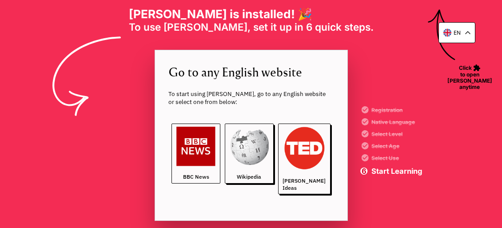  I want to click on span: Select Level, so click(397, 134).